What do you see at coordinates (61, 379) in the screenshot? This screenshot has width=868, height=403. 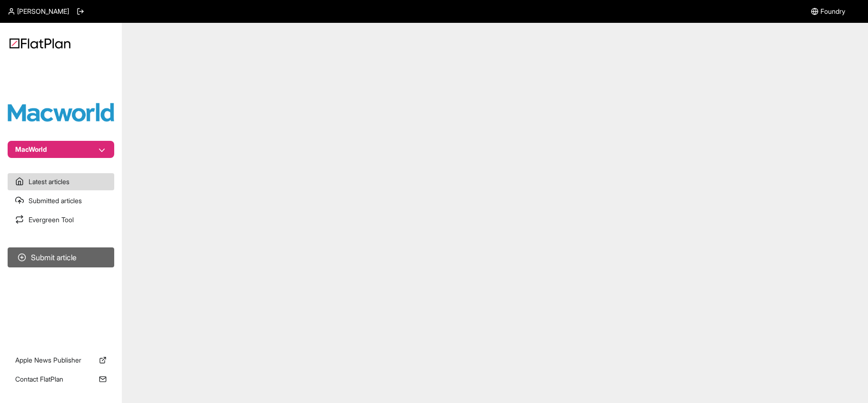 I see `a: Contact FlatPlan` at bounding box center [61, 379].